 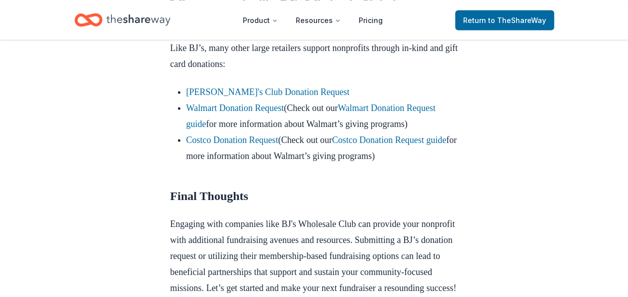 I want to click on nav: Main, so click(x=313, y=19).